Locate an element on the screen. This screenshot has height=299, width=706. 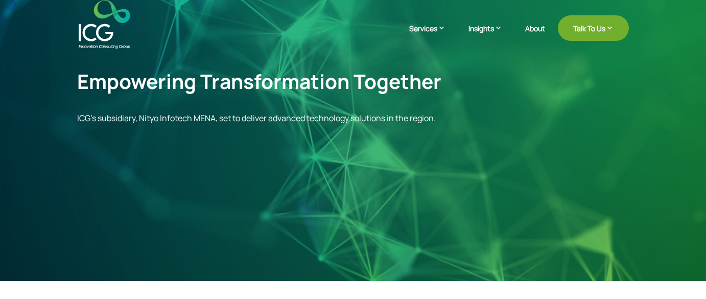
span: Empowering Transformation Together is located at coordinates (259, 81).